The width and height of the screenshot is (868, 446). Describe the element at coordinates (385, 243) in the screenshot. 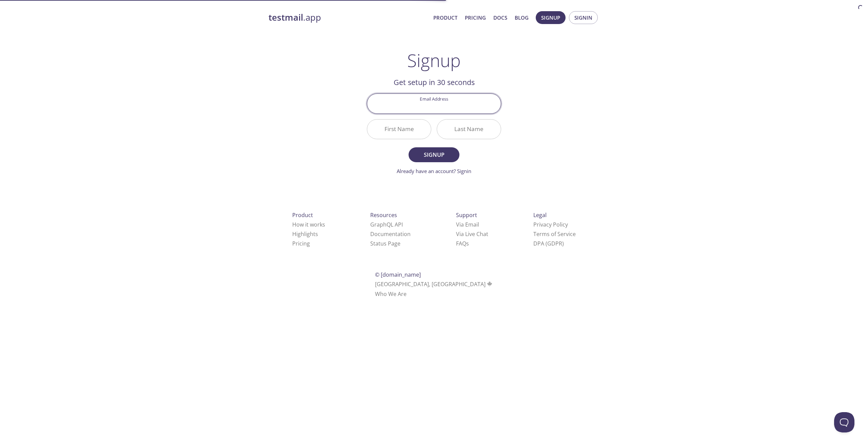

I see `a: Status Page` at that location.